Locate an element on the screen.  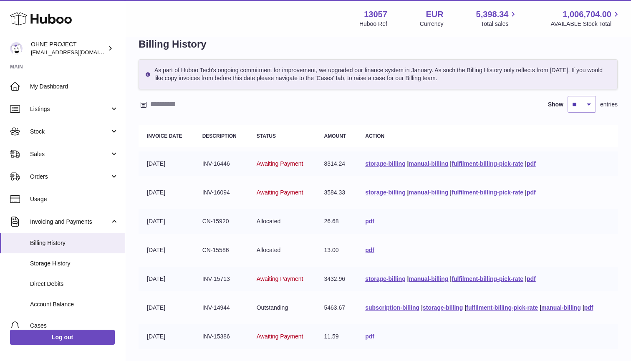
td: 13.00 is located at coordinates (336, 250).